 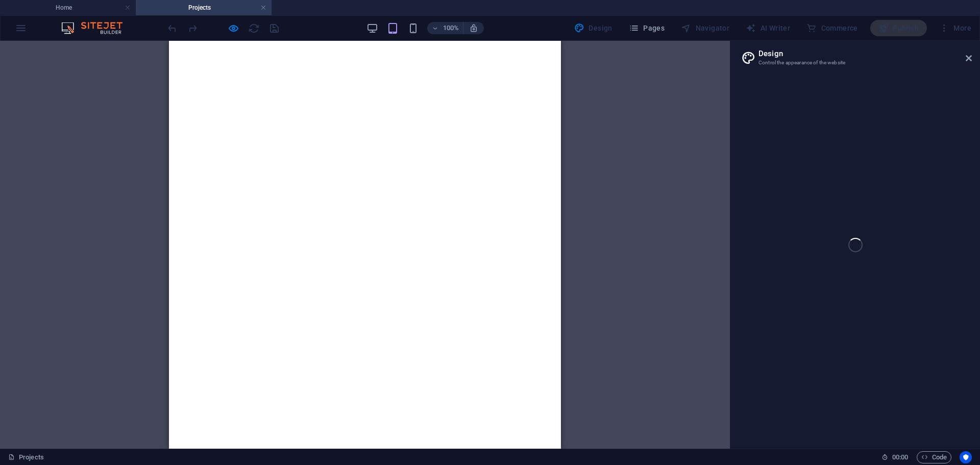 What do you see at coordinates (895, 458) in the screenshot?
I see `h6: Session time` at bounding box center [895, 458].